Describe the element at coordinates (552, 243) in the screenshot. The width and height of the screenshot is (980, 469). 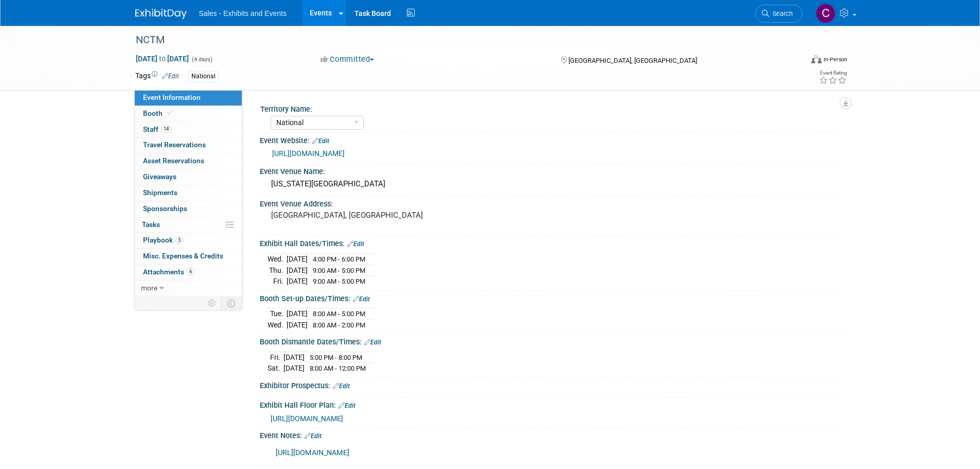
I see `div: Exhibit Hall Dates/Times:` at that location.